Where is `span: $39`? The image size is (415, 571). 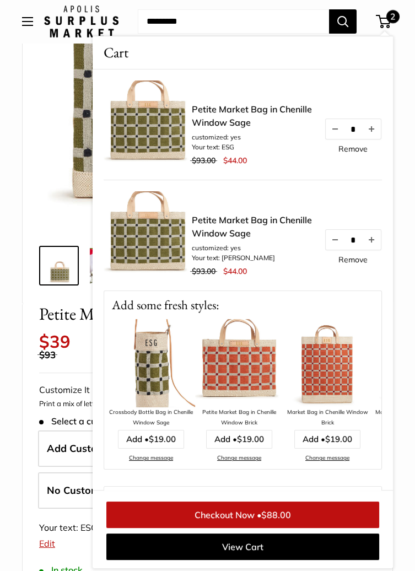
span: $39 is located at coordinates (55, 341).